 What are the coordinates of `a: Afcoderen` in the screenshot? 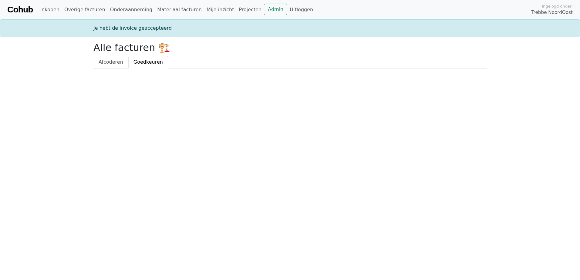 It's located at (111, 62).